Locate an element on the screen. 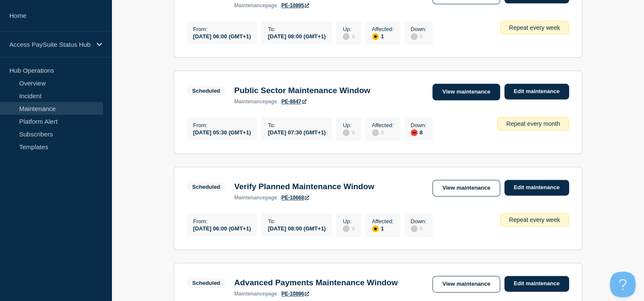 This screenshot has height=301, width=644. a: PE-10896 is located at coordinates (295, 294).